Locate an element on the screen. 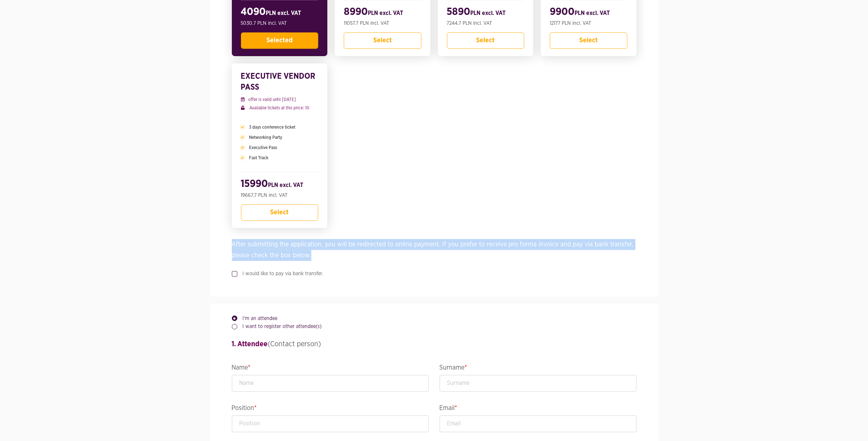 The image size is (868, 441). p: 19667.7 PLN incl. VAT is located at coordinates (279, 196).